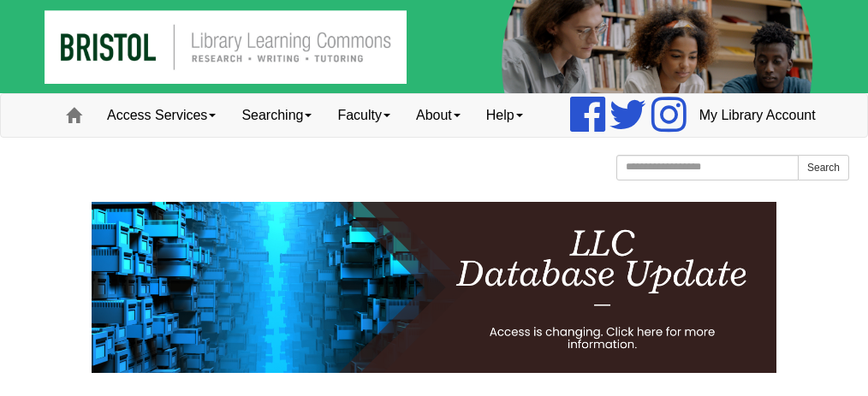 This screenshot has width=868, height=396. I want to click on a: Faculty, so click(363, 116).